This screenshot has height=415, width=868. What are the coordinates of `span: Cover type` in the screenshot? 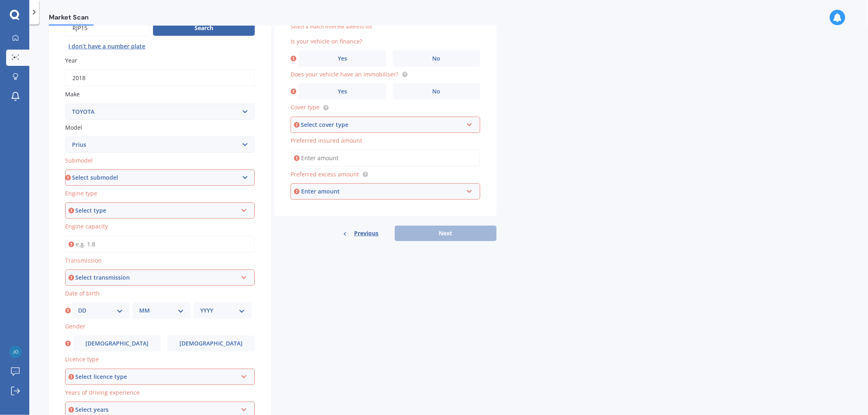 It's located at (305, 107).